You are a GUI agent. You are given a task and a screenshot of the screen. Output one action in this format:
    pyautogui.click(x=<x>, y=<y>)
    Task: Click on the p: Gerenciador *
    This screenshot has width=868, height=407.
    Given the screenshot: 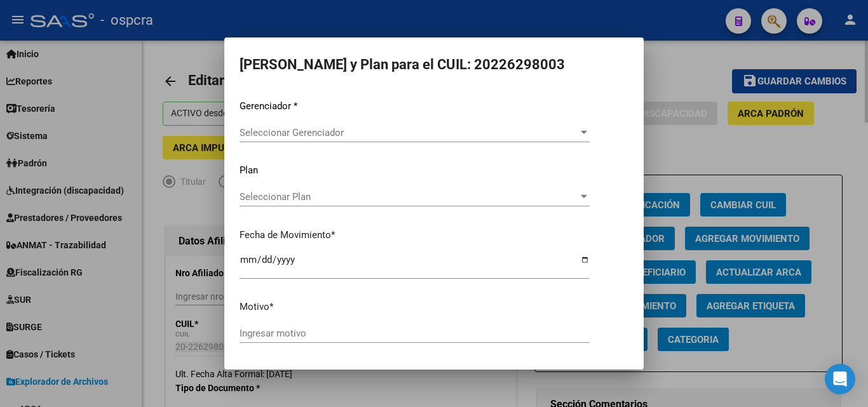 What is the action you would take?
    pyautogui.click(x=434, y=106)
    